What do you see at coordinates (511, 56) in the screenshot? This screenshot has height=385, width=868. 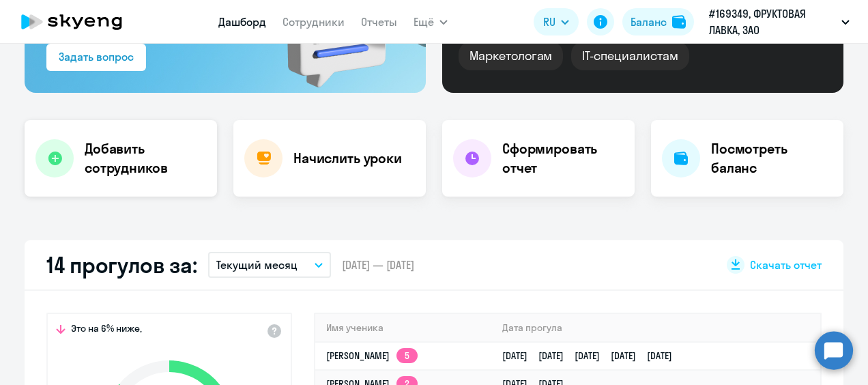 I see `div: Маркетологам` at bounding box center [511, 56].